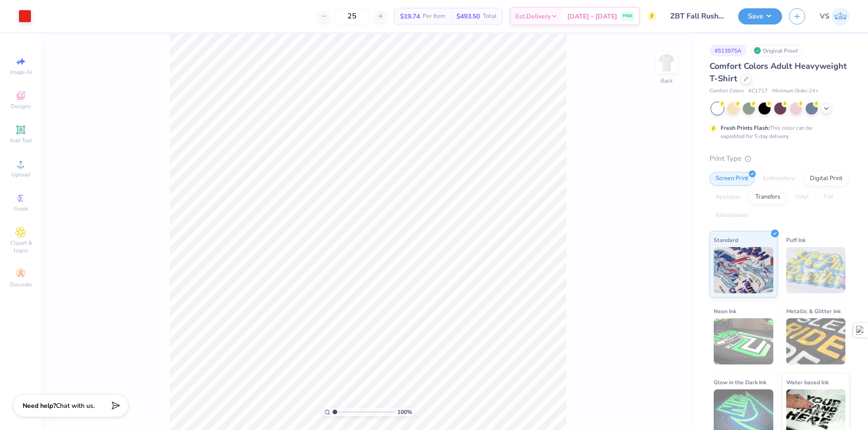  I want to click on input: Untitled Design, so click(697, 16).